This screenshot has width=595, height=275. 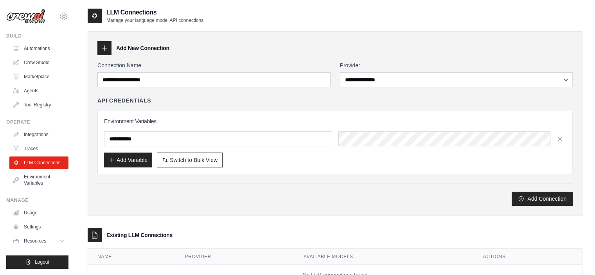 What do you see at coordinates (139, 235) in the screenshot?
I see `h3: Existing LLM Connections` at bounding box center [139, 235].